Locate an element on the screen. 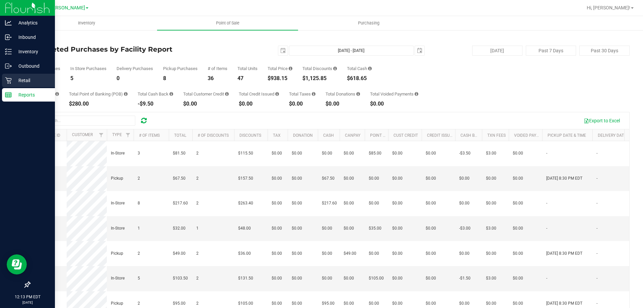 Image resolution: width=643 pixels, height=308 pixels. a: CanPay is located at coordinates (353, 135).